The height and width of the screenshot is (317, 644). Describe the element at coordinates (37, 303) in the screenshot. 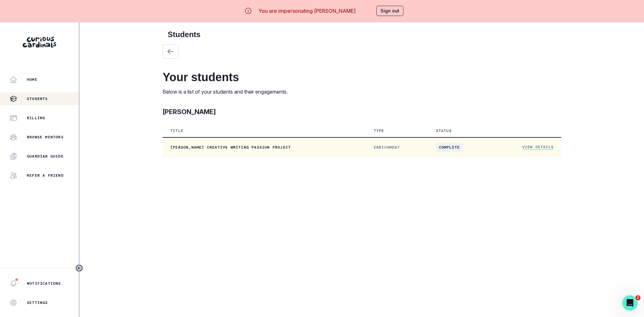

I see `p: Settings` at that location.